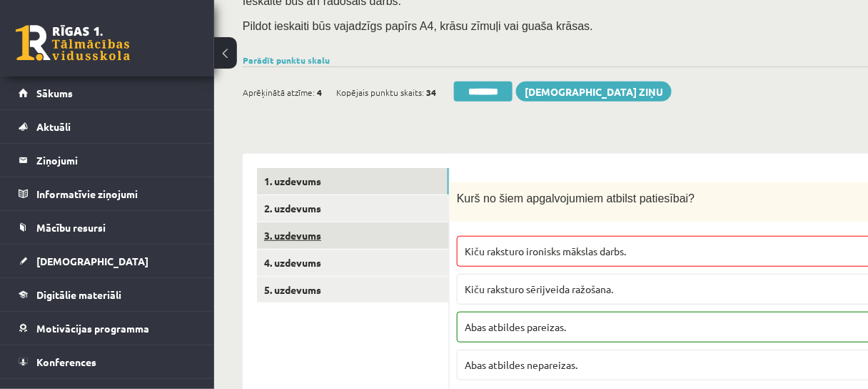  I want to click on body: Bagātinātā teksta redaktors, wiswyg-editor-47433920753640-1760120717-795, so click(271, 21).